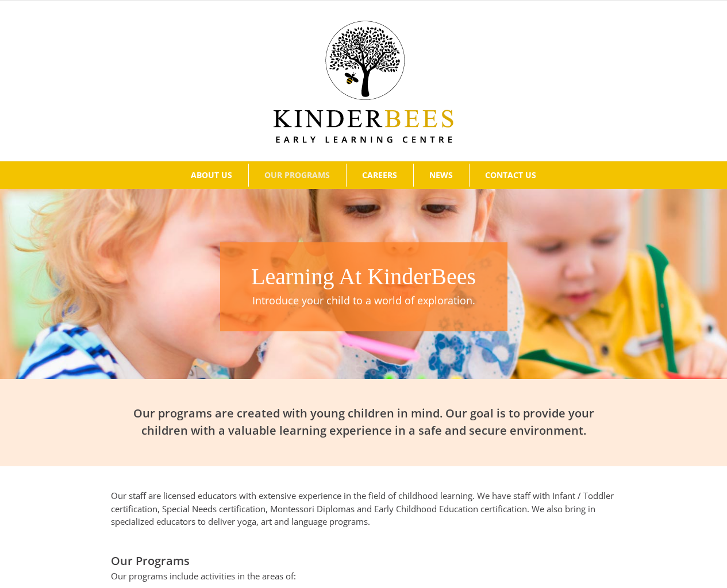 Image resolution: width=727 pixels, height=588 pixels. What do you see at coordinates (364, 277) in the screenshot?
I see `h1: Learning At KinderBees` at bounding box center [364, 277].